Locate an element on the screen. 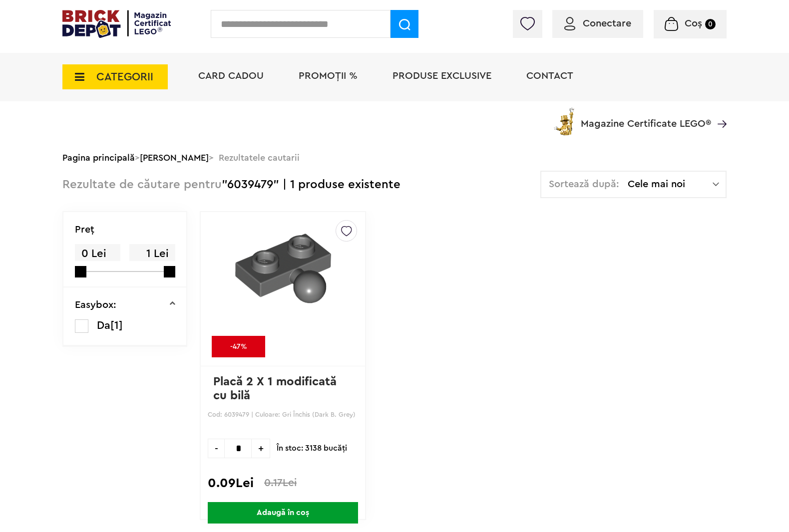 The image size is (789, 532). span: În stoc: 3138 bucăţi is located at coordinates (312, 448).